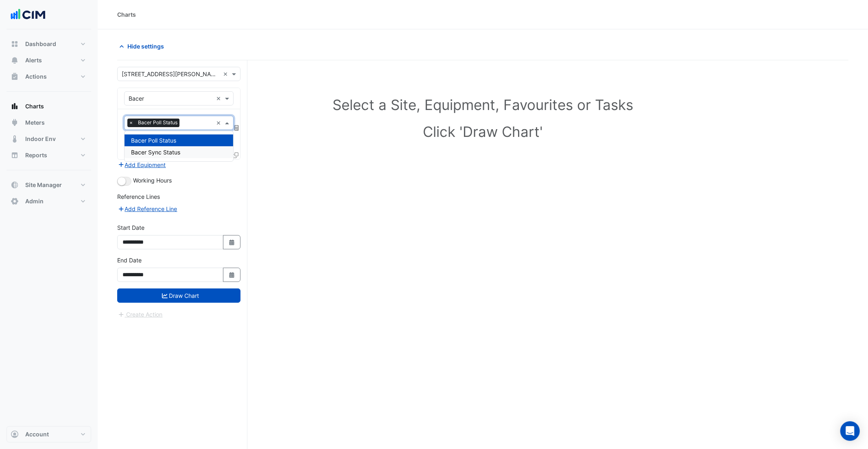 The height and width of the screenshot is (449, 868). I want to click on span: Working Hours, so click(152, 180).